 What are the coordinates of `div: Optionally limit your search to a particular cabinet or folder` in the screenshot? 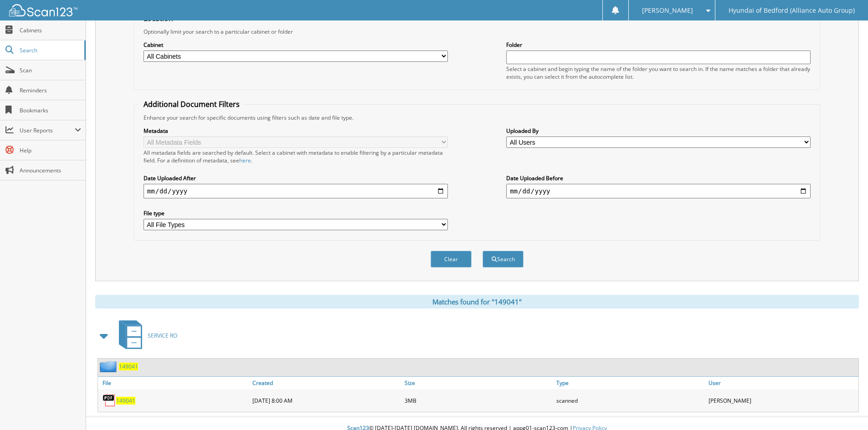 It's located at (477, 31).